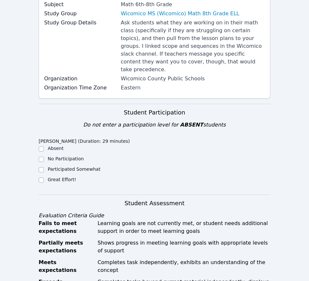 The image size is (309, 281). What do you see at coordinates (193, 5) in the screenshot?
I see `div: Math 6th-8th Grade` at bounding box center [193, 5].